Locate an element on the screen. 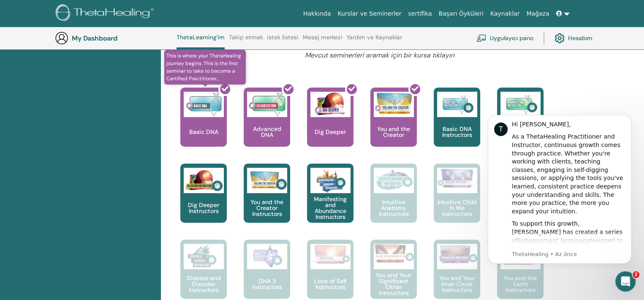  img: Dig Deeper Instructors is located at coordinates (204, 181).